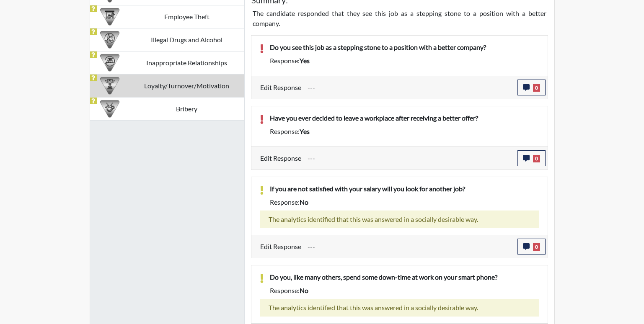 Image resolution: width=644 pixels, height=324 pixels. I want to click on td: Employee Theft, so click(187, 17).